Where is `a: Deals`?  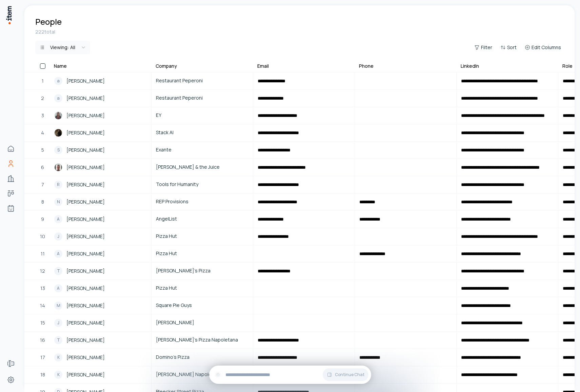
a: Deals is located at coordinates (11, 193).